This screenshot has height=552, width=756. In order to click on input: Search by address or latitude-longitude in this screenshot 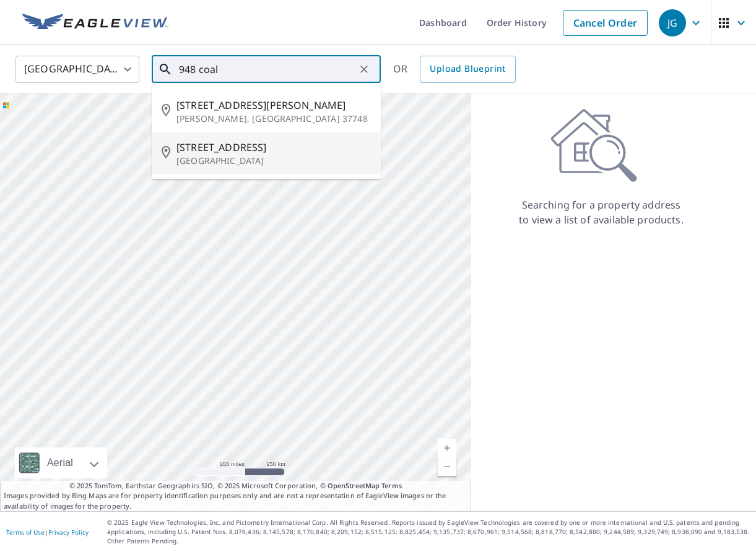, I will do `click(267, 69)`.